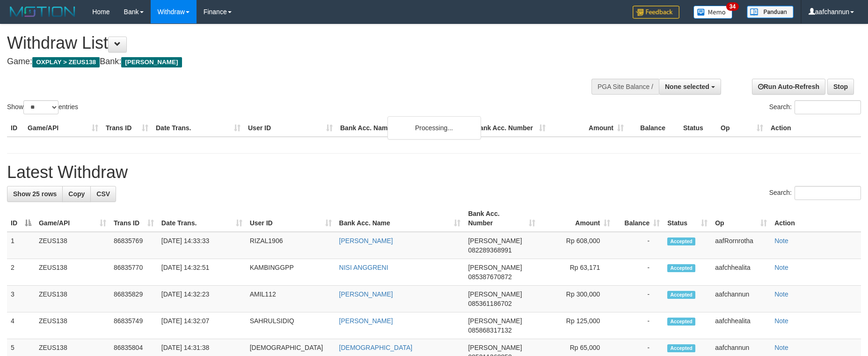  I want to click on span: Copy 082289368991 to clipboard, so click(490, 250).